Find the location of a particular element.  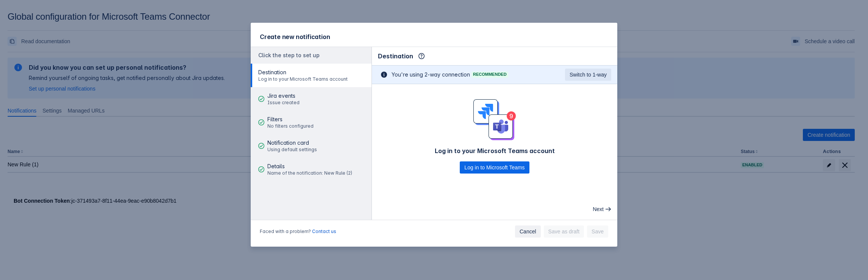

span: You're using 2-way connection is located at coordinates (431, 75).